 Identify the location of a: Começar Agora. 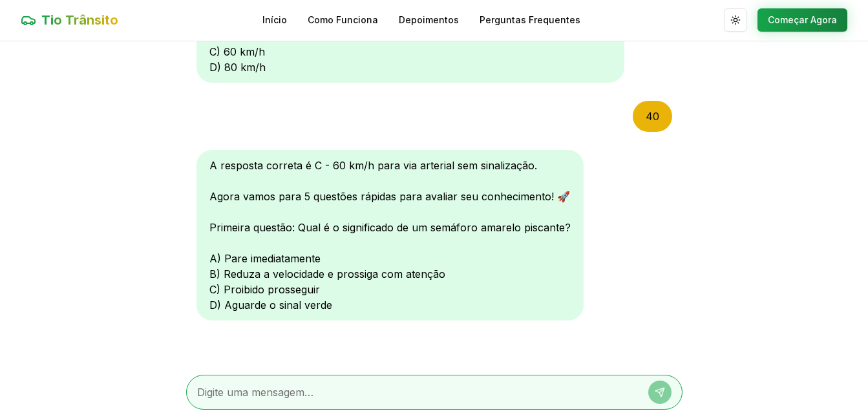
(802, 20).